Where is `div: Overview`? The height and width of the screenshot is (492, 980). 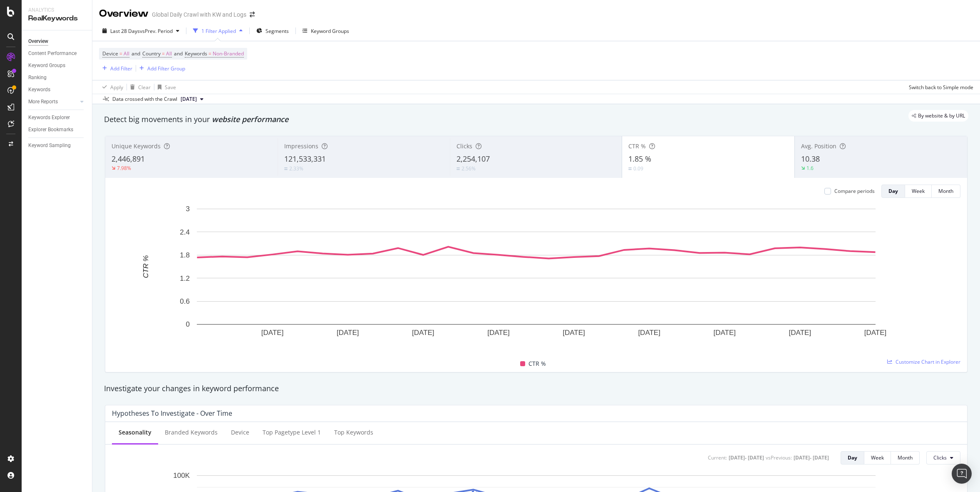
div: Overview is located at coordinates (38, 41).